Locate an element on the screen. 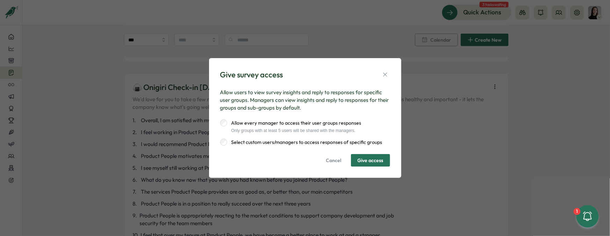  label: Select custom users/managers to access responses of specific groups is located at coordinates (305, 142).